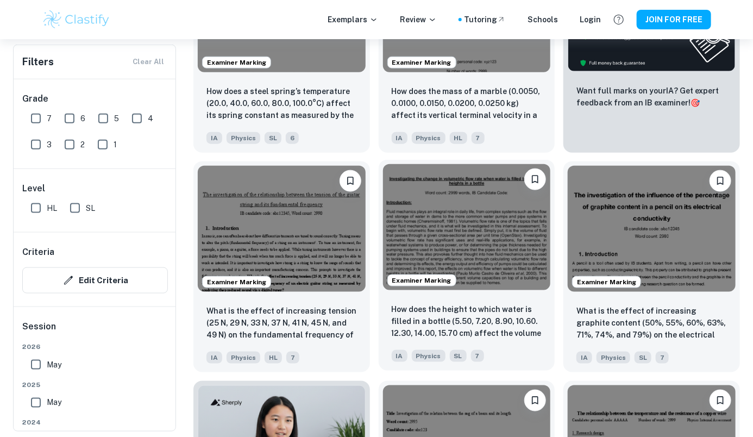  What do you see at coordinates (151, 118) in the screenshot?
I see `span: 4` at bounding box center [151, 118].